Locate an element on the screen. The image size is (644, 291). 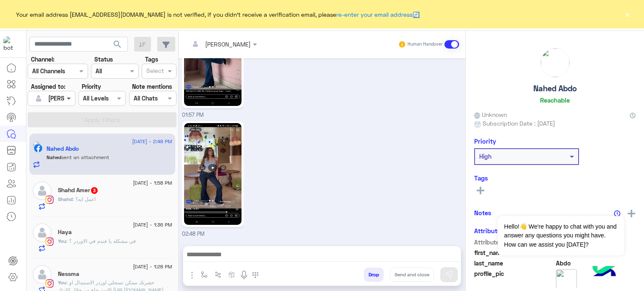
img: Trigger scenario is located at coordinates (218, 275).